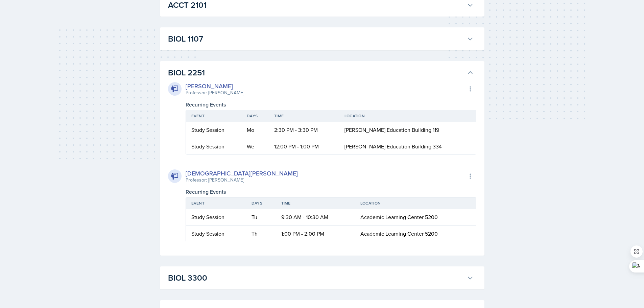 The image size is (644, 308). I want to click on button: BIOL 1107, so click(321, 39).